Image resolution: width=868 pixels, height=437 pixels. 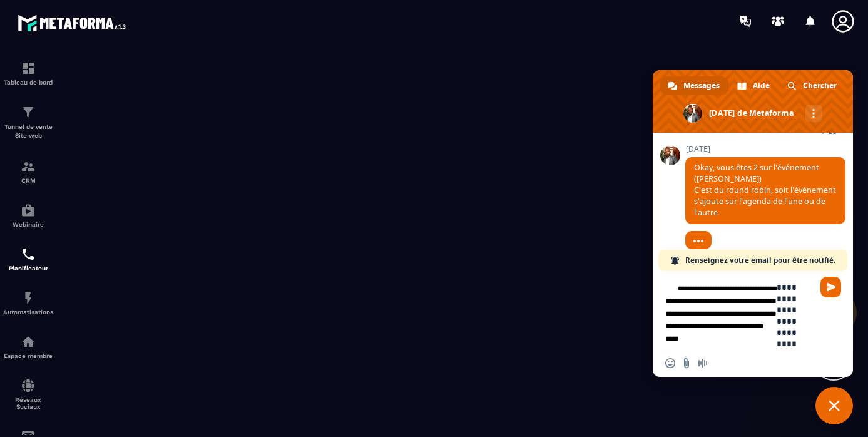 What do you see at coordinates (813, 114) in the screenshot?
I see `div: Autres canaux` at bounding box center [813, 114].